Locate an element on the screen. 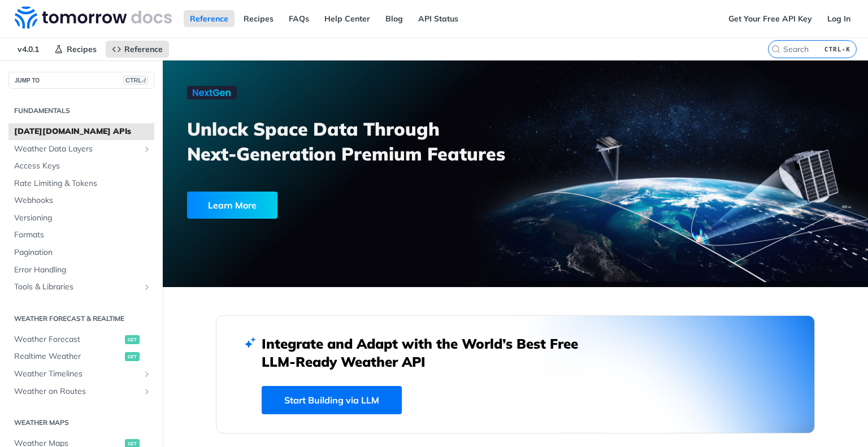 The height and width of the screenshot is (447, 868). span: Weather Timelines is located at coordinates (77, 374).